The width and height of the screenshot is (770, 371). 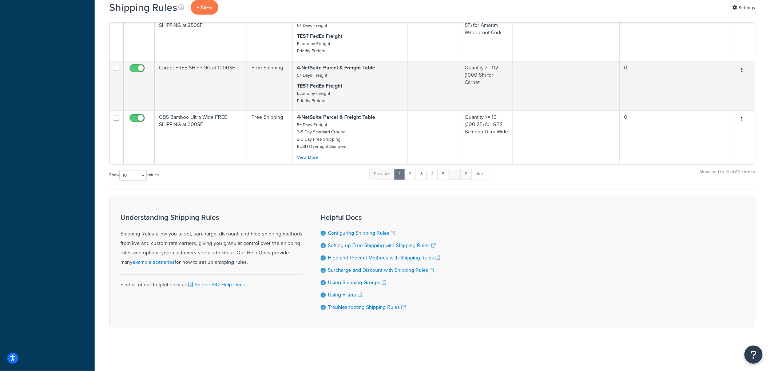 I want to click on label: Show entries, so click(x=134, y=176).